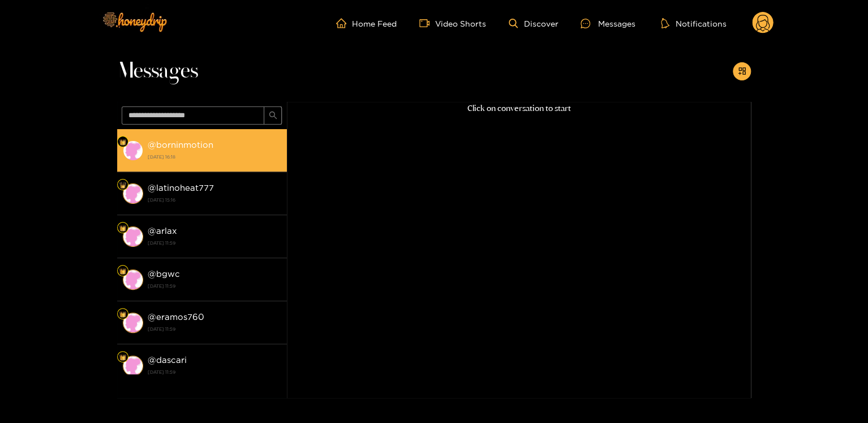 This screenshot has width=868, height=423. What do you see at coordinates (181, 144) in the screenshot?
I see `strong: @ borninmotion` at bounding box center [181, 144].